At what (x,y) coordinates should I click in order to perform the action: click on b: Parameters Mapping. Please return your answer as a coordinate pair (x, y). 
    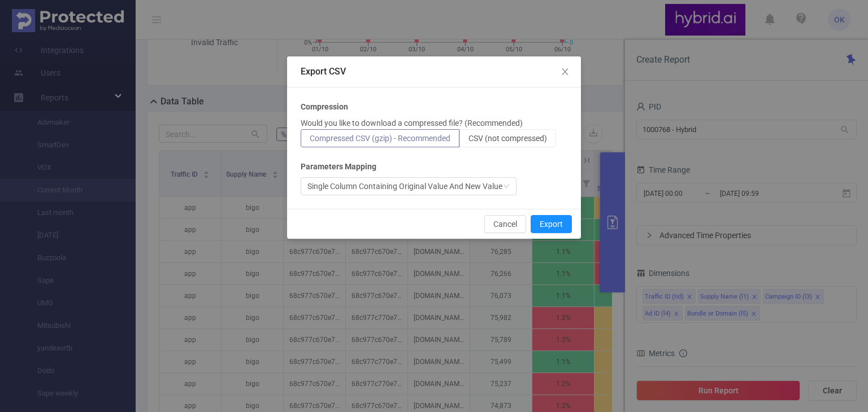
    Looking at the image, I should click on (339, 167).